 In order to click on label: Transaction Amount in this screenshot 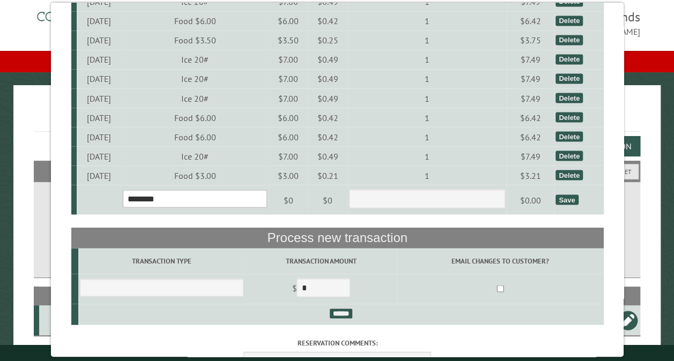, I will do `click(321, 261)`.